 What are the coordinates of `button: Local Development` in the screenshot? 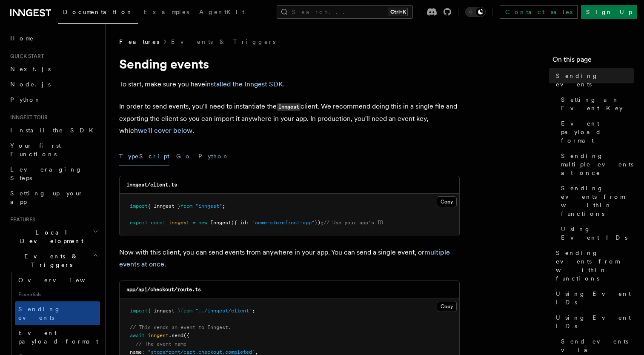 It's located at (53, 236).